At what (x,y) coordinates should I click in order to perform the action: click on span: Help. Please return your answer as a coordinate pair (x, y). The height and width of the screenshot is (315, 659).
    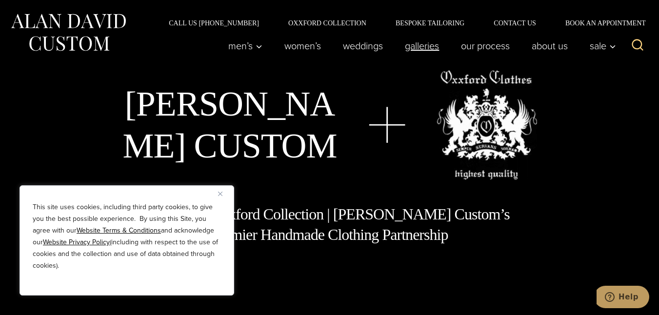
    Looking at the image, I should click on (32, 11).